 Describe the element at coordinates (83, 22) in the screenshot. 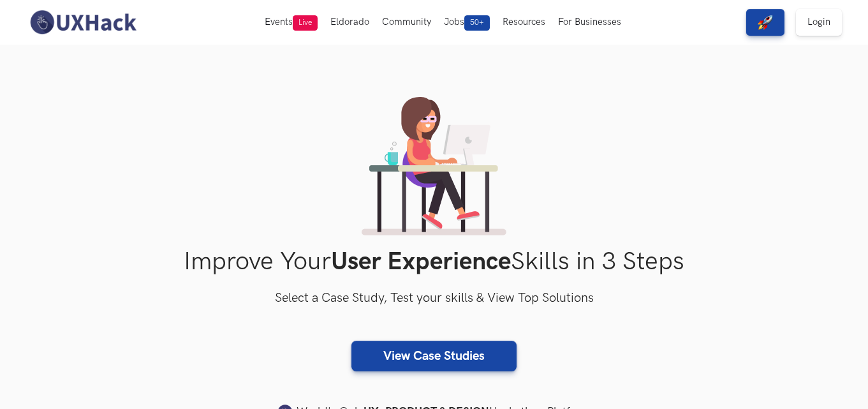

I see `img: UXHack-logo.png` at that location.